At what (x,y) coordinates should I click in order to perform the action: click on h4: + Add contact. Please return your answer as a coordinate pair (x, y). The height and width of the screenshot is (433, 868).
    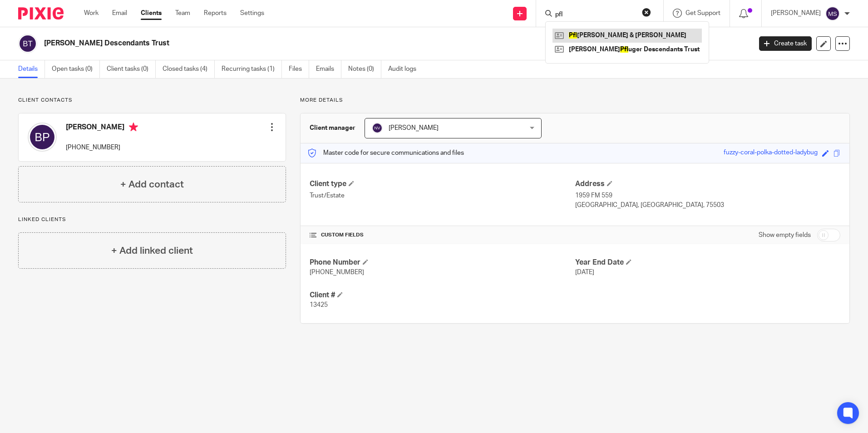
    Looking at the image, I should click on (152, 184).